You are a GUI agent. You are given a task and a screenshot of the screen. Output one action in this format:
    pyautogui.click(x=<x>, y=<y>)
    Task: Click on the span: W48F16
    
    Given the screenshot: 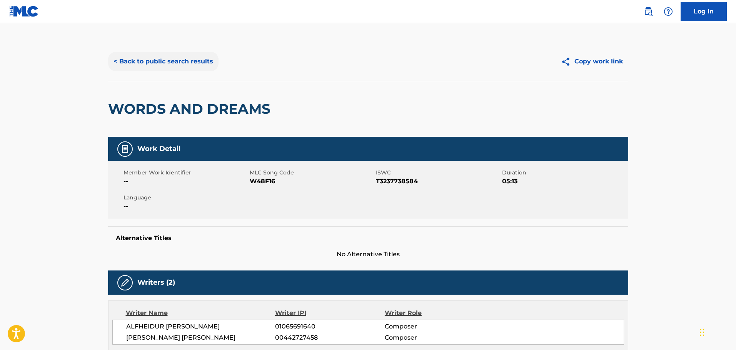 What is the action you would take?
    pyautogui.click(x=312, y=182)
    